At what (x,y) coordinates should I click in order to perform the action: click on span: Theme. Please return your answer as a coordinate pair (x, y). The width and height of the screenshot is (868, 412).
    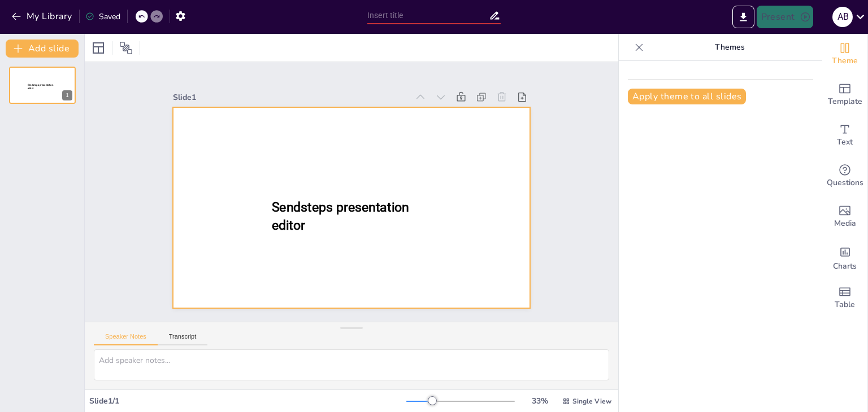
    Looking at the image, I should click on (845, 61).